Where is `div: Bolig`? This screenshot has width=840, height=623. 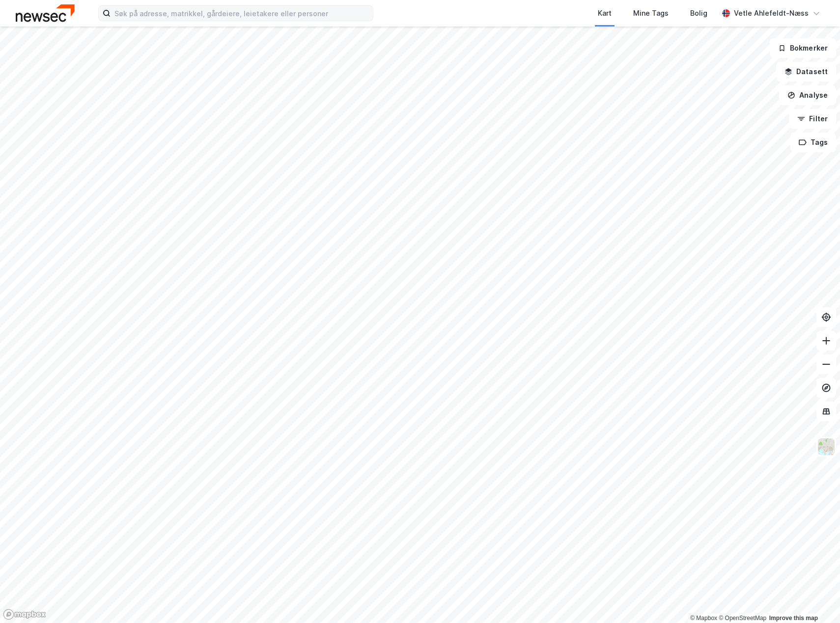 div: Bolig is located at coordinates (699, 13).